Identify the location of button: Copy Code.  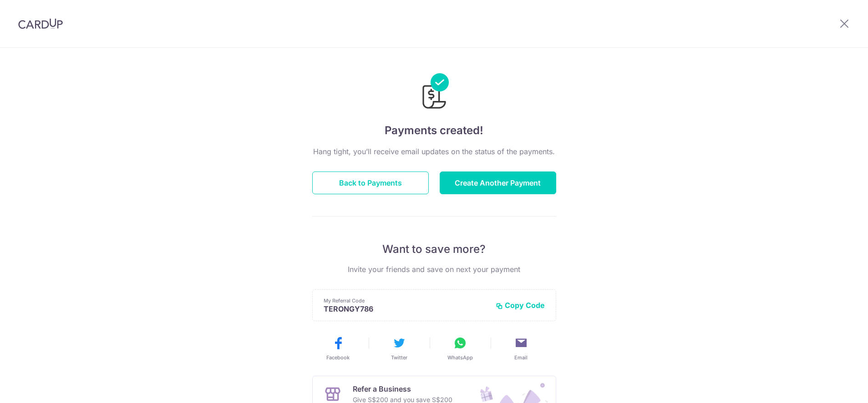
(521, 305).